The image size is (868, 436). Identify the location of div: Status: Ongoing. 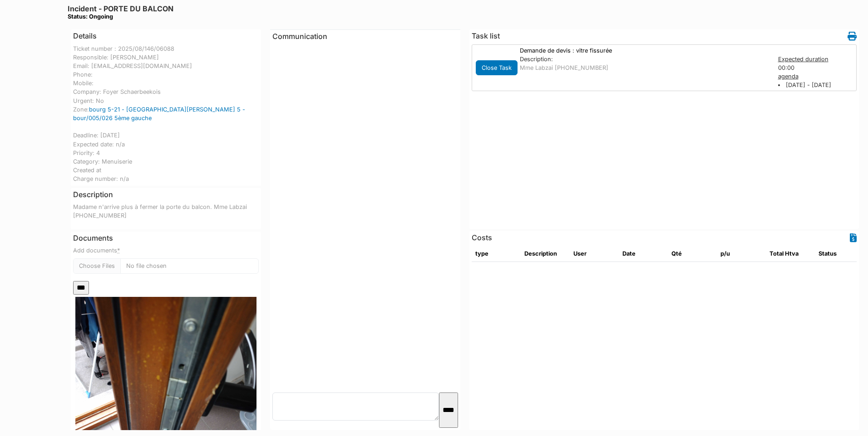
(120, 16).